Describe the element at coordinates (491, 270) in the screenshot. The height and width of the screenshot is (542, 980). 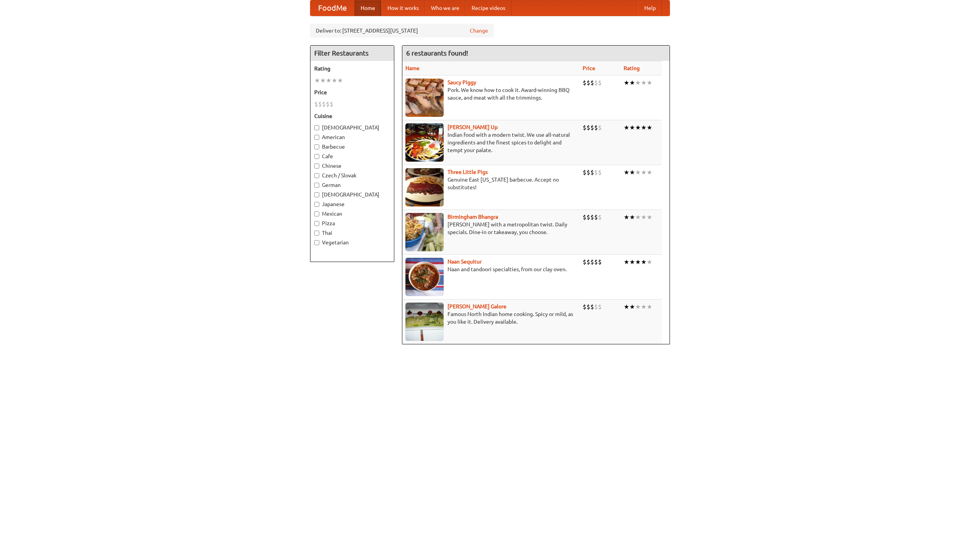
I see `p: Naan and tandoori specialties, from our clay oven.` at that location.